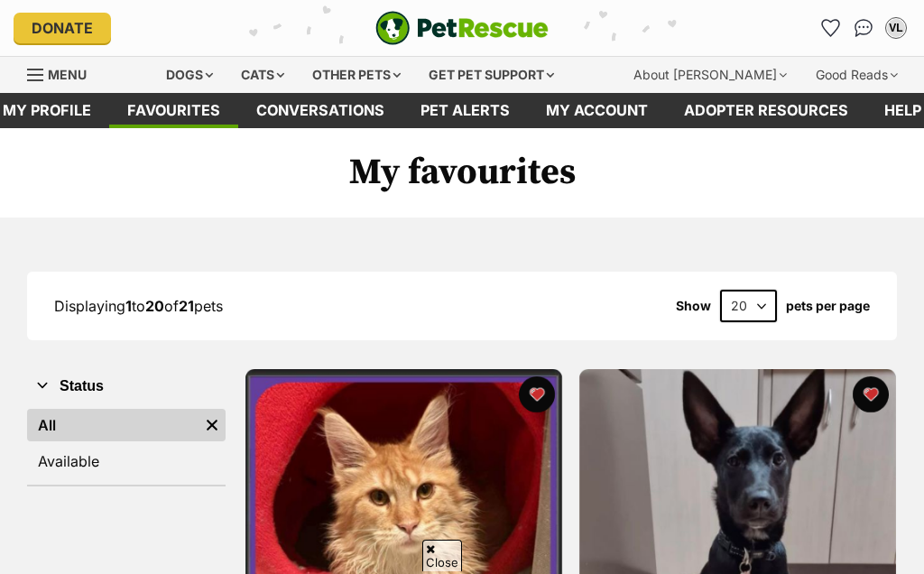 The height and width of the screenshot is (574, 924). Describe the element at coordinates (139, 306) in the screenshot. I see `span: Displaying to of pets` at that location.